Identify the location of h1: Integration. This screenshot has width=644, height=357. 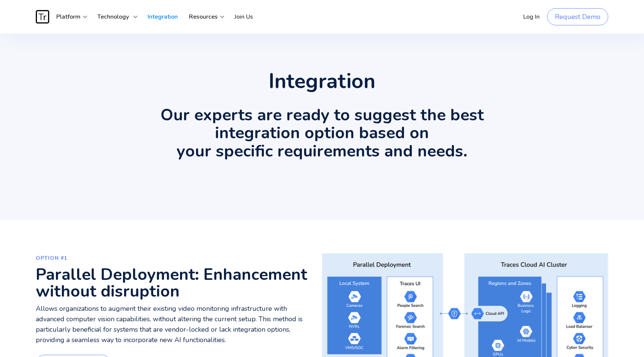
(322, 81).